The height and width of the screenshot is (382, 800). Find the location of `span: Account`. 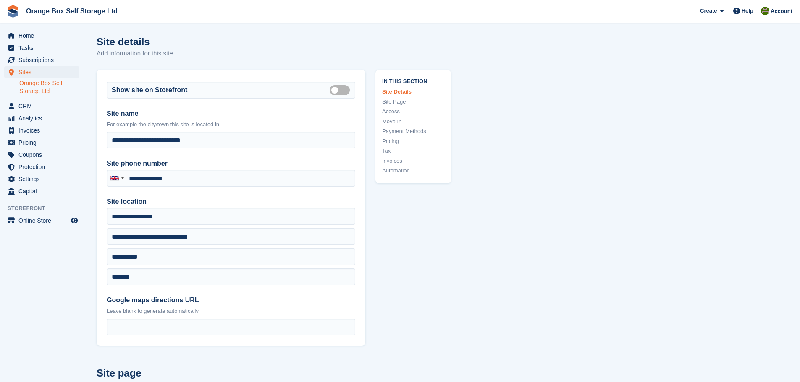

span: Account is located at coordinates (781, 11).